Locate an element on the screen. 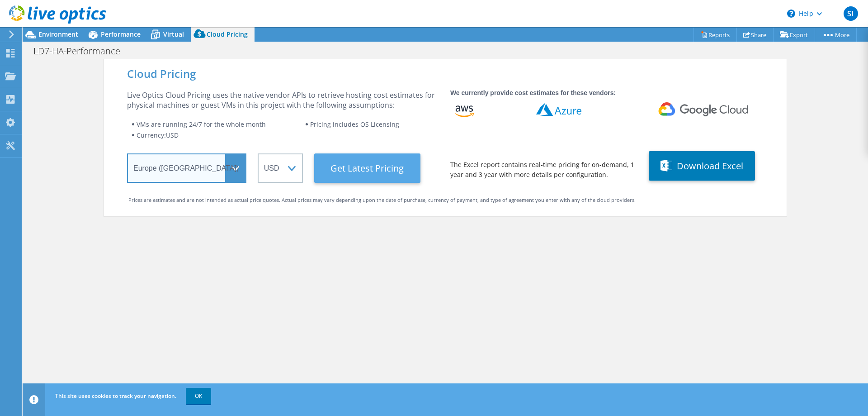 This screenshot has height=416, width=868. strong: We currently provide cost estimates for these vendors: is located at coordinates (533, 93).